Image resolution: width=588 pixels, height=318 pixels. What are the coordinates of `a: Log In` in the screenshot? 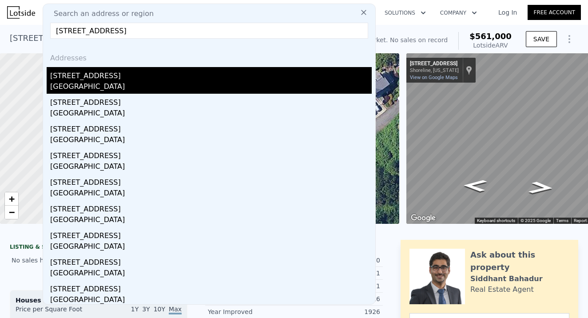 It's located at (508, 12).